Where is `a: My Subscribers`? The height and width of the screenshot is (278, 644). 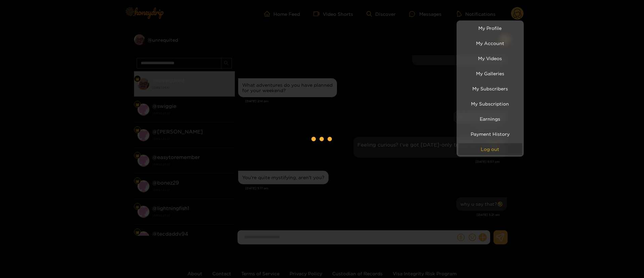 a: My Subscribers is located at coordinates (490, 88).